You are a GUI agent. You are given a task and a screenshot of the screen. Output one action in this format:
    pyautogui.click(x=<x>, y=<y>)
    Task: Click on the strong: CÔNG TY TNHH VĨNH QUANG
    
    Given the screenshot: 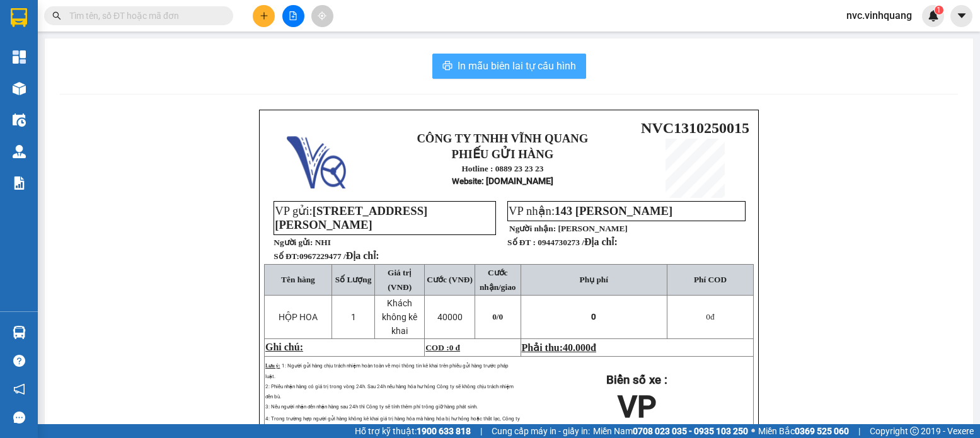 What is the action you would take?
    pyautogui.click(x=502, y=138)
    